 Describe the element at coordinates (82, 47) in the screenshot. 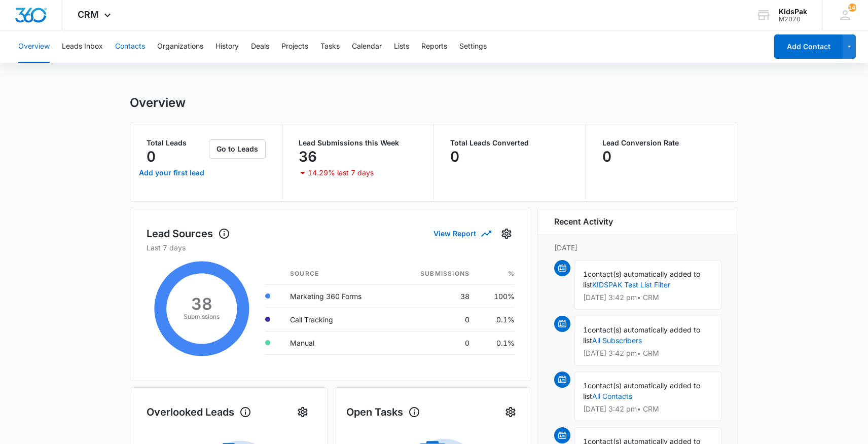

I see `button: Leads Inbox` at that location.